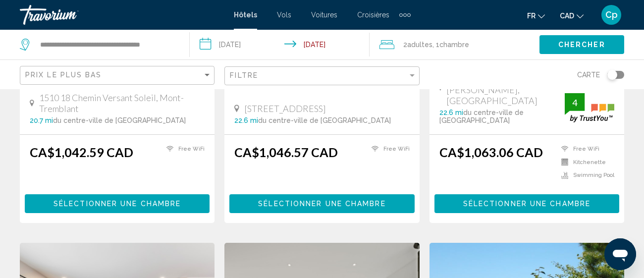  I want to click on button: Extra navigation items, so click(405, 15).